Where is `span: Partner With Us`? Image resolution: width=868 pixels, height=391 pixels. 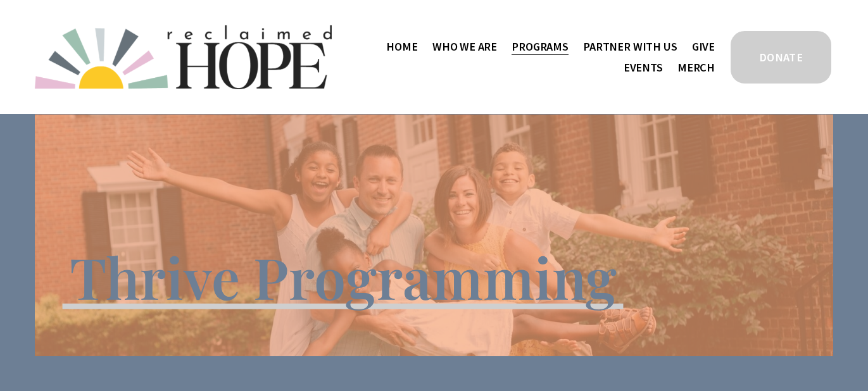 span: Partner With Us is located at coordinates (630, 46).